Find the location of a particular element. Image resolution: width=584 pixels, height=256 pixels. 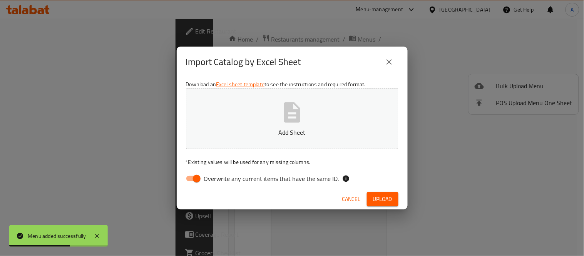

p: Existing values will be used for any missing columns. is located at coordinates (292, 162).